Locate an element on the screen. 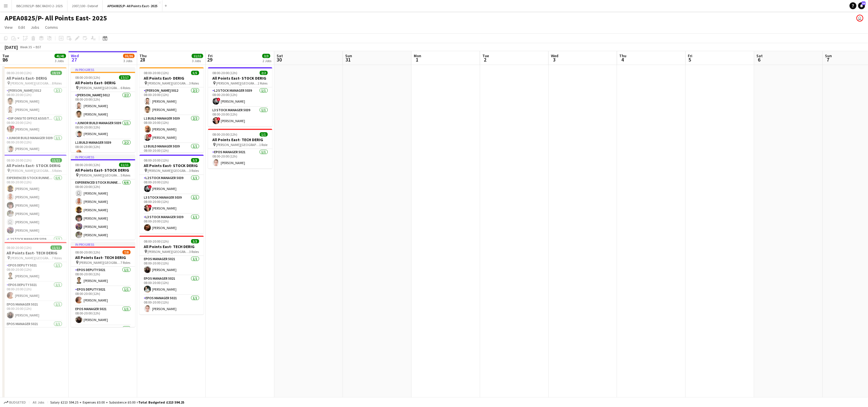  span: Wed is located at coordinates (555, 56).